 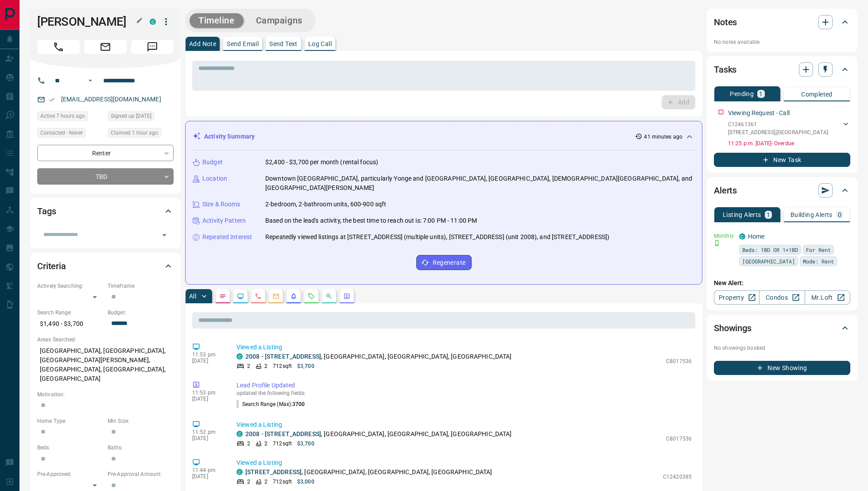 What do you see at coordinates (725, 70) in the screenshot?
I see `h2: Tasks` at bounding box center [725, 70].